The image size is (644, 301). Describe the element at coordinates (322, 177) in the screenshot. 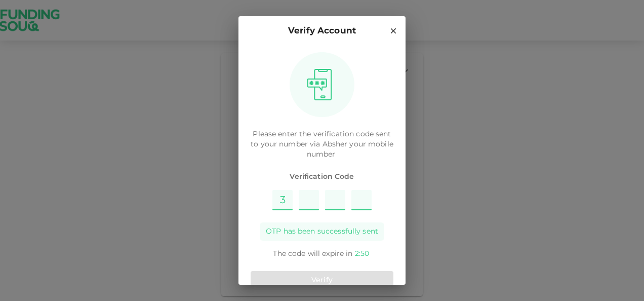

I see `span: Verification Code` at that location.